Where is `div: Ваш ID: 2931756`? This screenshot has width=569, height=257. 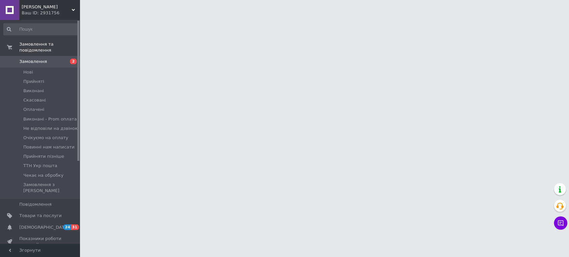 div: Ваш ID: 2931756 is located at coordinates (51, 13).